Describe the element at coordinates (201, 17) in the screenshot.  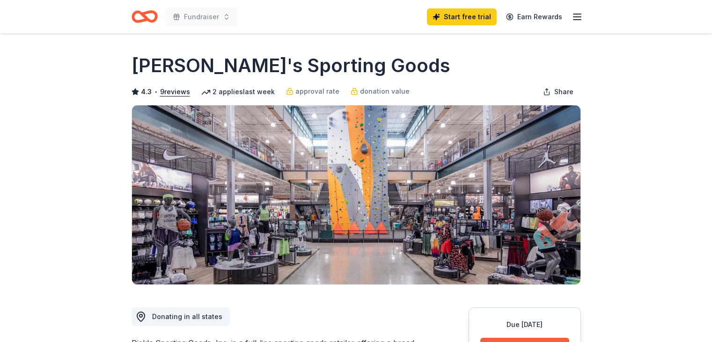
I see `span: Fundraiser` at that location.